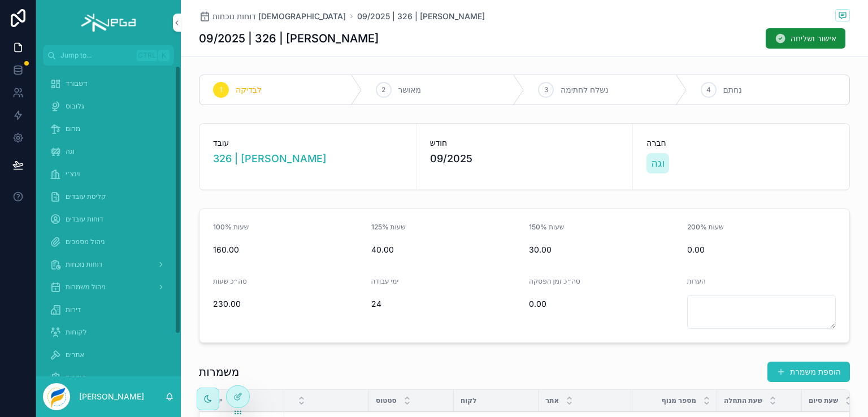 The height and width of the screenshot is (417, 868). What do you see at coordinates (109, 287) in the screenshot?
I see `a: ניהול משמרות` at bounding box center [109, 287].